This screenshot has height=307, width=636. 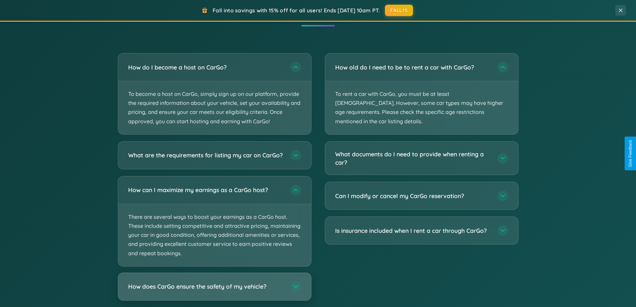 What do you see at coordinates (630, 153) in the screenshot?
I see `div: Give Feedback` at bounding box center [630, 153].